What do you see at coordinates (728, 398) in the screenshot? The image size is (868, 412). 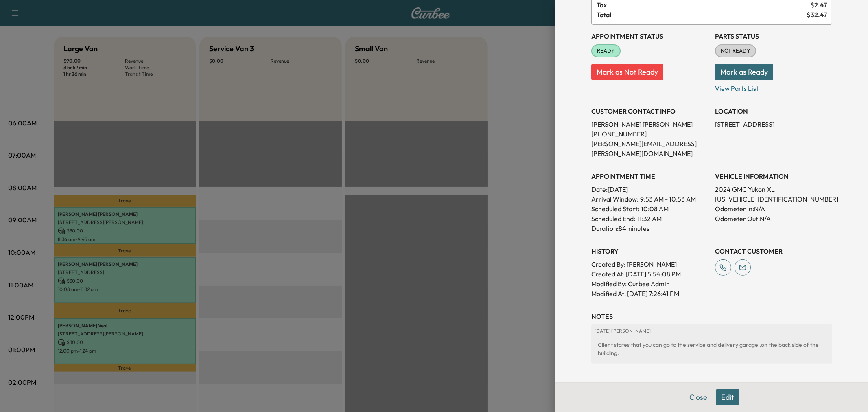 I see `button: Edit` at bounding box center [728, 398].